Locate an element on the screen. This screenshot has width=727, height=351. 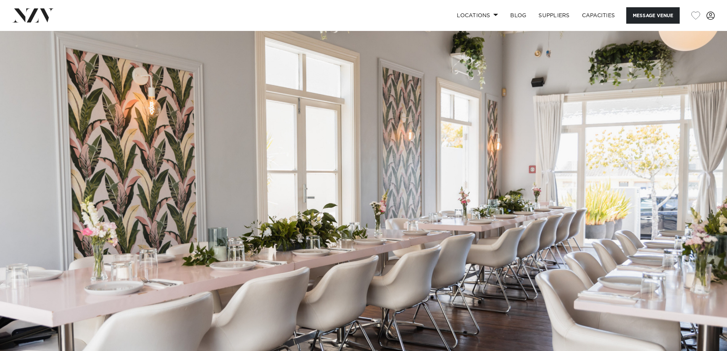
a: BLOG is located at coordinates (518, 15).